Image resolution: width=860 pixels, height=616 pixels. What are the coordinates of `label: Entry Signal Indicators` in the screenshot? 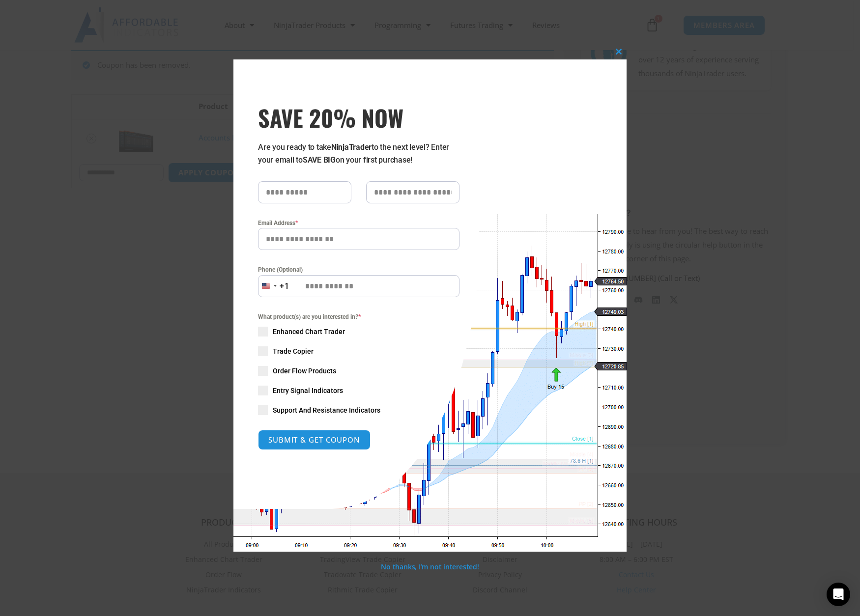 It's located at (359, 390).